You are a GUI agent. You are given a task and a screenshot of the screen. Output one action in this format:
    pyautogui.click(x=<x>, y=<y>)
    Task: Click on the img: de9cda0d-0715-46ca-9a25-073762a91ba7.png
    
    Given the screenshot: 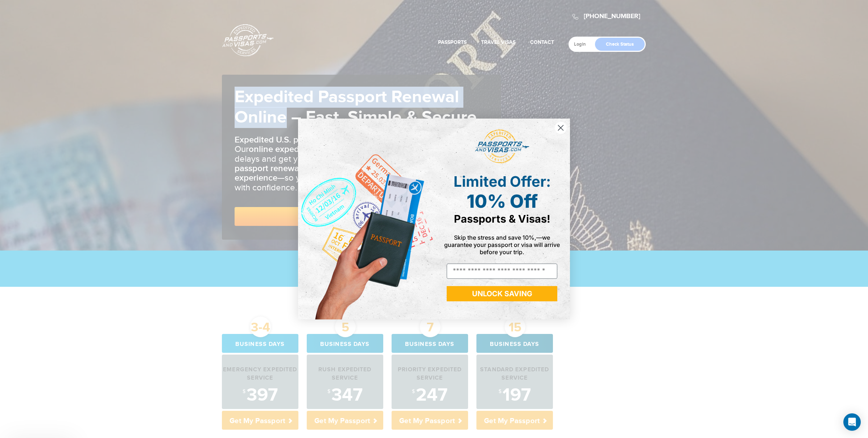 What is the action you would take?
    pyautogui.click(x=366, y=219)
    